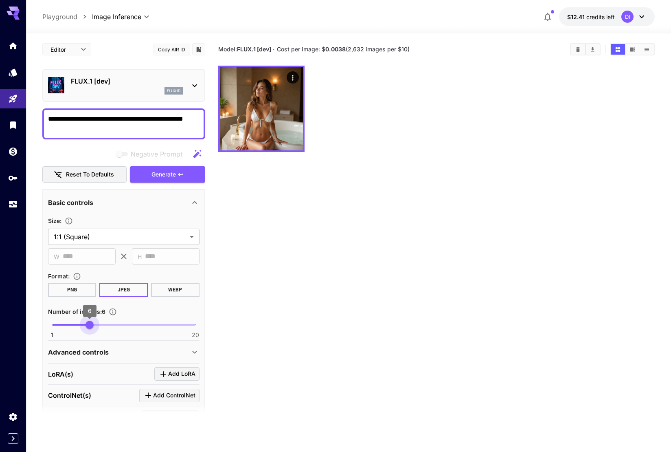 This screenshot has height=452, width=671. I want to click on p: Basic controls, so click(70, 202).